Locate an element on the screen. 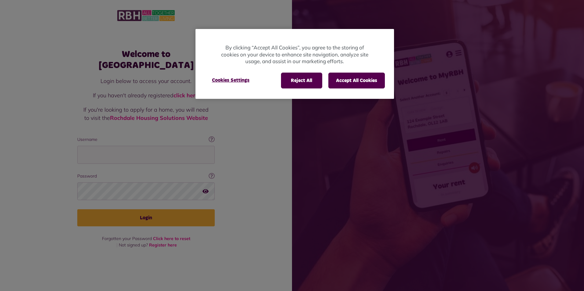  button: Accept All Cookies is located at coordinates (356, 81).